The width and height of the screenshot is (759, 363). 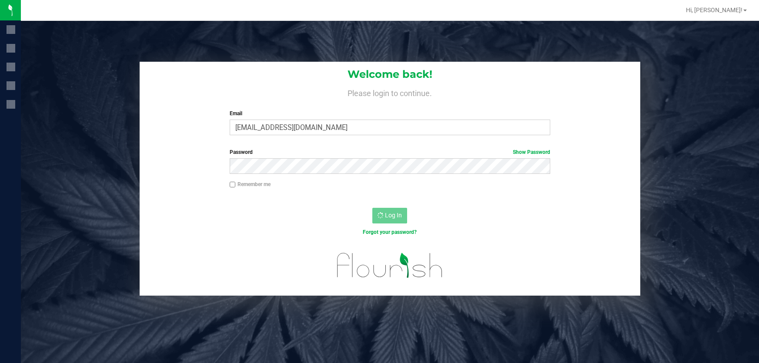 What do you see at coordinates (390, 216) in the screenshot?
I see `button: Log In` at bounding box center [390, 216].